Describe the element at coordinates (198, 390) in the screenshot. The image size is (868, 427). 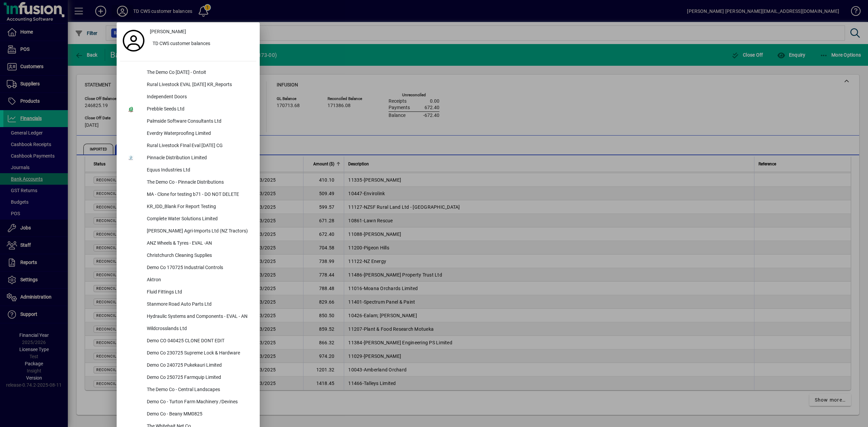
I see `div: The Demo Co - Central Landscapes` at that location.